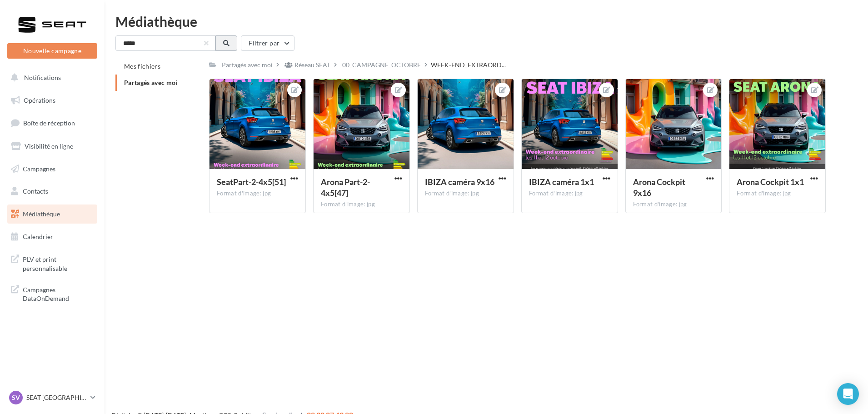 The width and height of the screenshot is (868, 414). I want to click on div: Partagés avec moi, so click(247, 65).